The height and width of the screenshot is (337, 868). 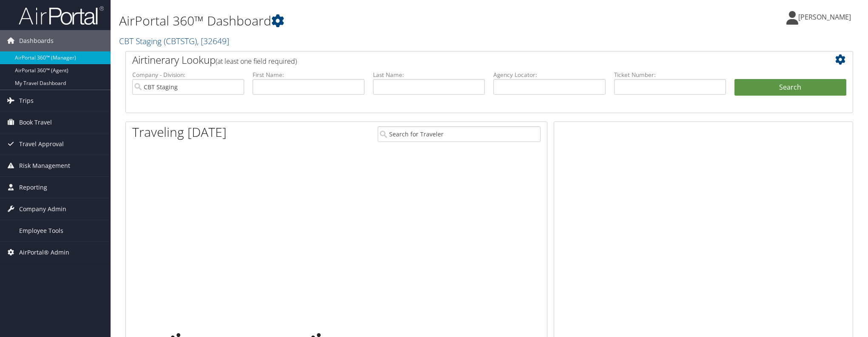 I want to click on label: Company - Division:, so click(x=188, y=75).